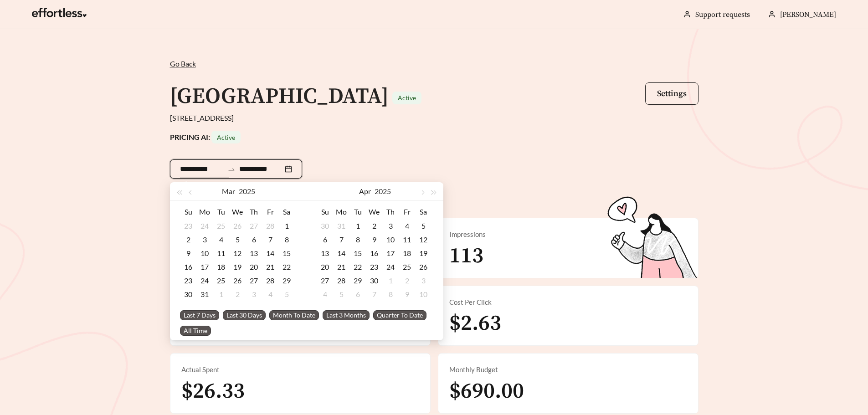 This screenshot has height=415, width=868. What do you see at coordinates (228, 192) in the screenshot?
I see `button: Mar` at bounding box center [228, 192].